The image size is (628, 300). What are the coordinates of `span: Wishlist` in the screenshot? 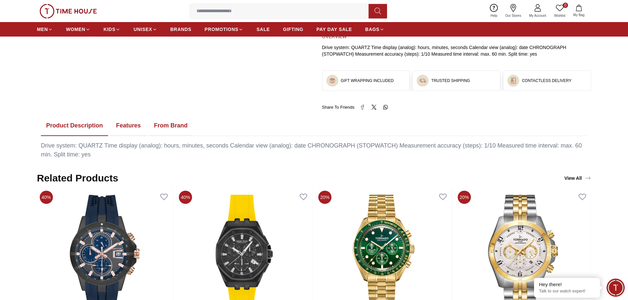 It's located at (560, 16).